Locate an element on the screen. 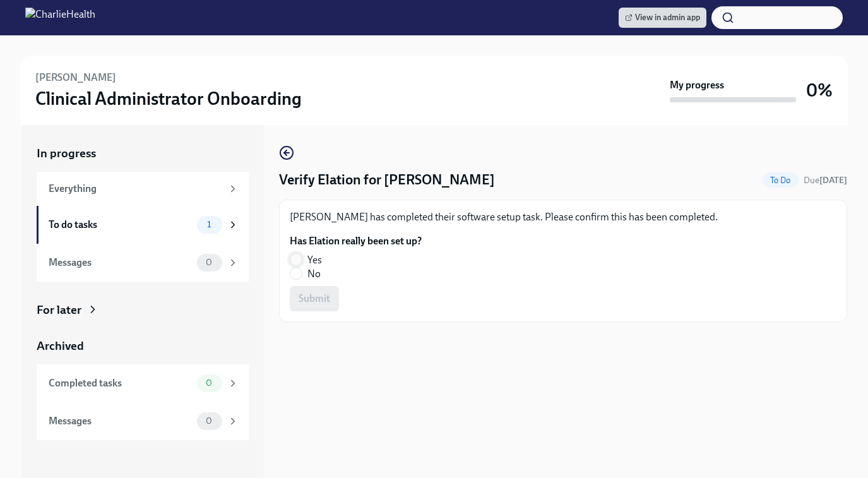 Image resolution: width=868 pixels, height=478 pixels. strong: My progress is located at coordinates (697, 85).